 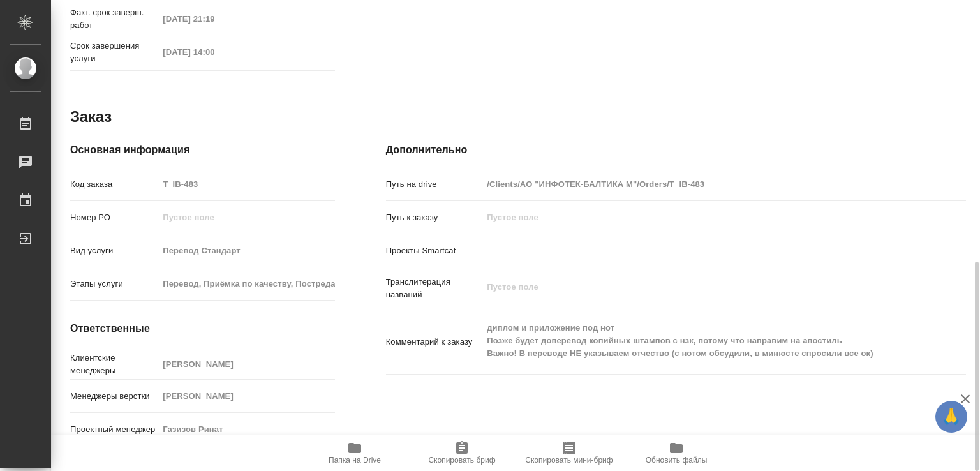 I want to click on p: Путь к заказу, so click(x=434, y=218).